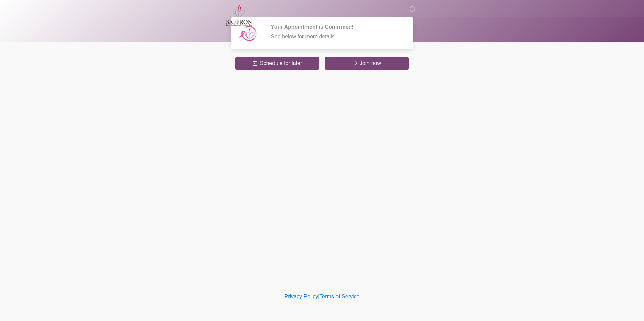  What do you see at coordinates (336, 37) in the screenshot?
I see `div: See below for more details.` at bounding box center [336, 37].